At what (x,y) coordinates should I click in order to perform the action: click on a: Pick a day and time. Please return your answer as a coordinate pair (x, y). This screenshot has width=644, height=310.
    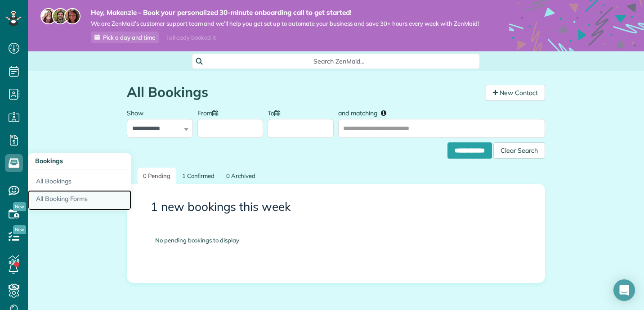
    Looking at the image, I should click on (125, 37).